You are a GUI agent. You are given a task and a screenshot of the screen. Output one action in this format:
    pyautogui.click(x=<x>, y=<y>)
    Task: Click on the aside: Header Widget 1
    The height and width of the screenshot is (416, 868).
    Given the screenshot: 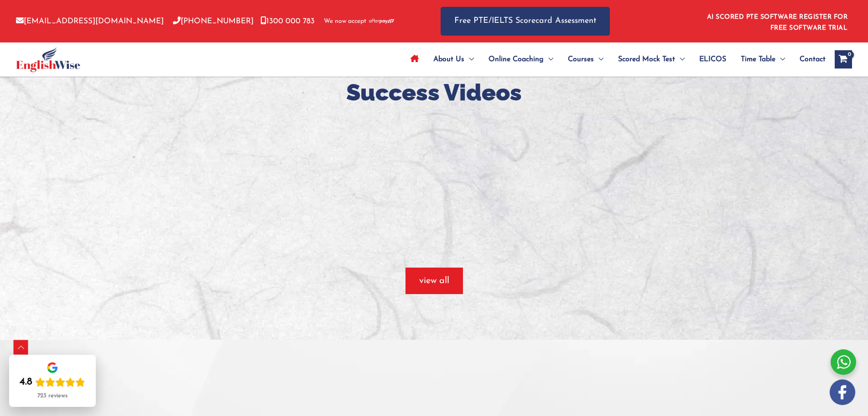 What is the action you would take?
    pyautogui.click(x=777, y=21)
    